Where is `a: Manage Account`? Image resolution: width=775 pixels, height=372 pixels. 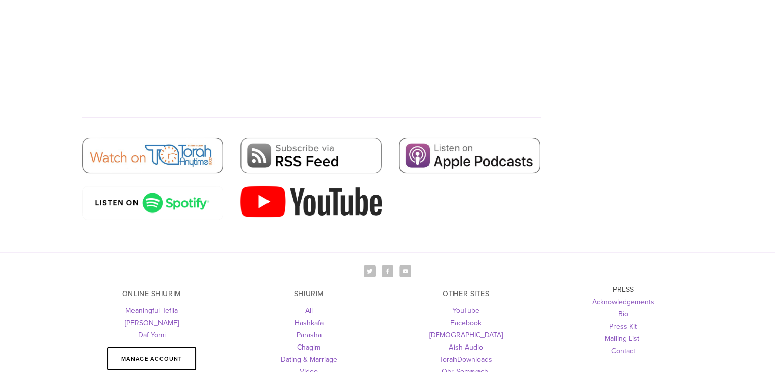
a: Manage Account is located at coordinates (151, 359).